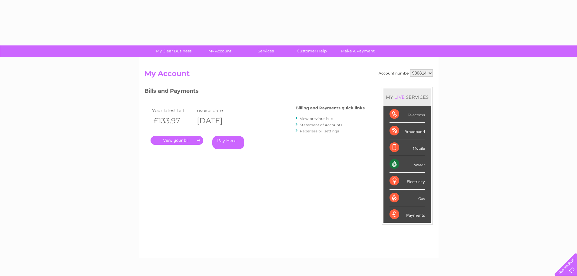 This screenshot has height=276, width=577. Describe the element at coordinates (407, 198) in the screenshot. I see `div: Gas` at that location.